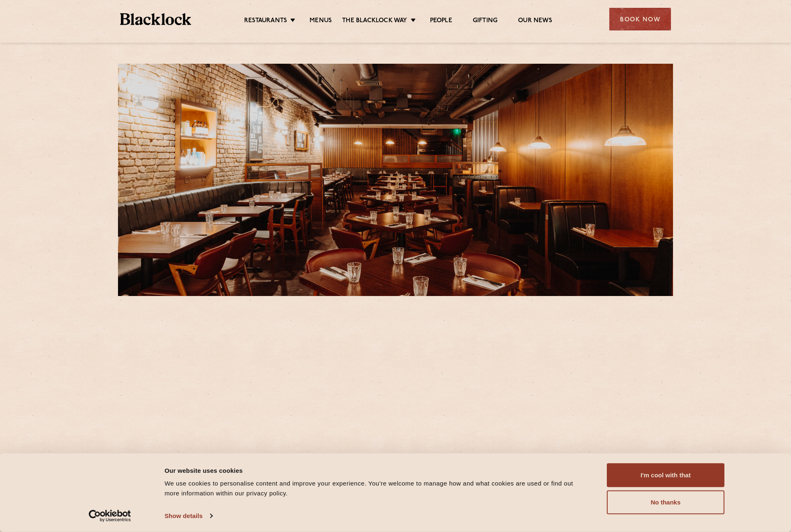 The image size is (791, 532). I want to click on img: BL_Textured_Logo-footer-cropped.svg, so click(155, 19).